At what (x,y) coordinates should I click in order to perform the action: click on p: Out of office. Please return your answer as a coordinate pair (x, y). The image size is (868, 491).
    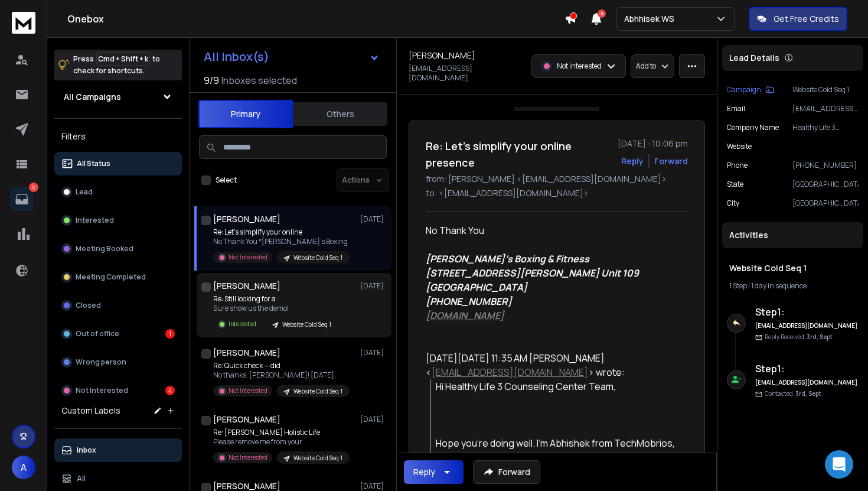
    Looking at the image, I should click on (97, 334).